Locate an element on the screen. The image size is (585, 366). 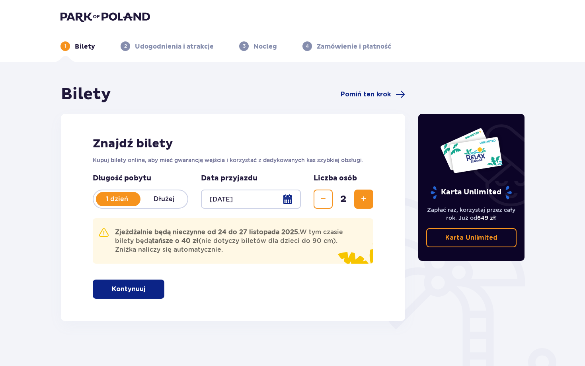
p: 3 is located at coordinates (244, 46).